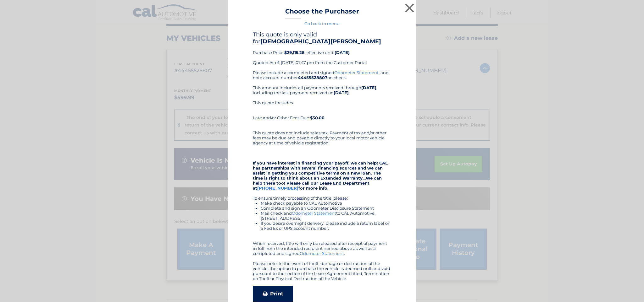  Describe the element at coordinates (326, 208) in the screenshot. I see `li: Complete and sign an Odometer Disclosure Statement` at that location.